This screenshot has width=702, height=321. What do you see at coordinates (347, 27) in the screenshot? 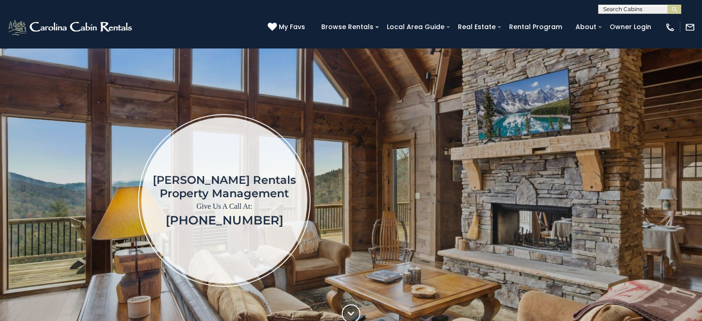
I see `a: Browse Rentals` at bounding box center [347, 27].